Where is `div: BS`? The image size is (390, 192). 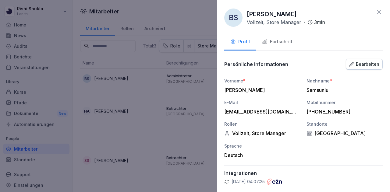
div: BS is located at coordinates (234, 18).